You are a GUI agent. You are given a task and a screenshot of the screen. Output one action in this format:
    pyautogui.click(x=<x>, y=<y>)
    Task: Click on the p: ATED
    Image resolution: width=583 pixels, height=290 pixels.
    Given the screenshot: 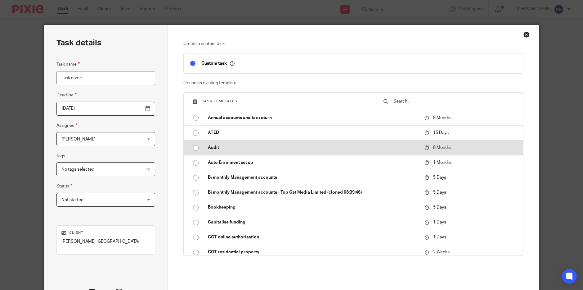 What is the action you would take?
    pyautogui.click(x=313, y=133)
    